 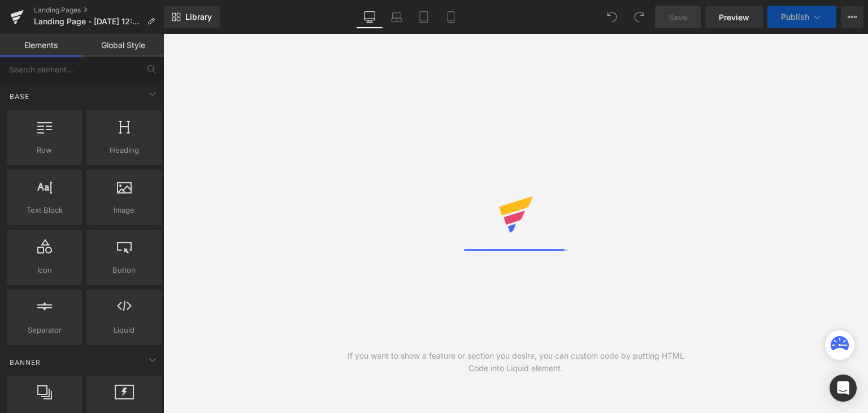 I want to click on span: Button, so click(x=124, y=270).